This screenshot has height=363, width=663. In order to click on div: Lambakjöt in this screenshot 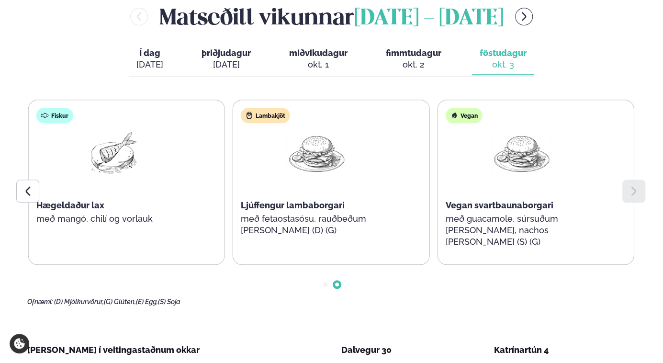, I will do `click(265, 115)`.